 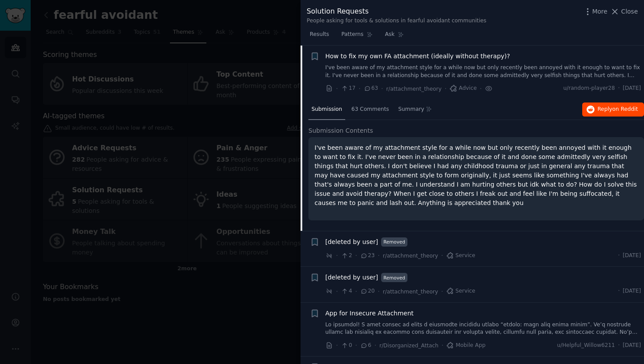 I want to click on span: 2, so click(x=346, y=256).